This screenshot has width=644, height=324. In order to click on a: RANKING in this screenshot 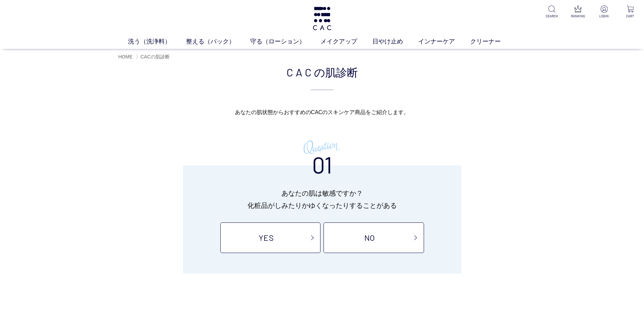, I will do `click(578, 12)`.